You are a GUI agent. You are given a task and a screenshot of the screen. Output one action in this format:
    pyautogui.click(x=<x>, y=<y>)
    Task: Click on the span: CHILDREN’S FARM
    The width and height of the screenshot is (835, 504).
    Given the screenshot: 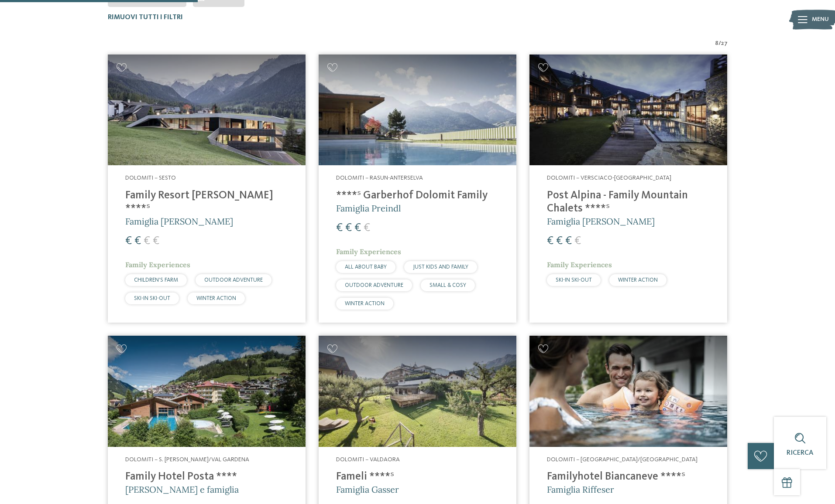 What is the action you would take?
    pyautogui.click(x=156, y=280)
    